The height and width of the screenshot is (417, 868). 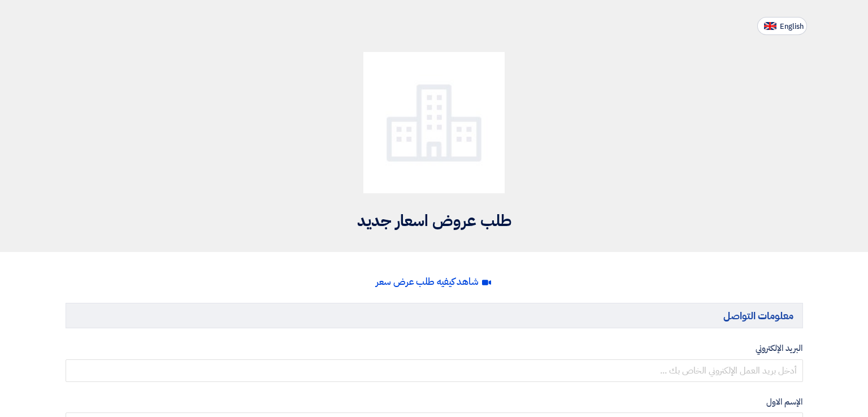 What do you see at coordinates (782, 26) in the screenshot?
I see `button: English` at bounding box center [782, 26].